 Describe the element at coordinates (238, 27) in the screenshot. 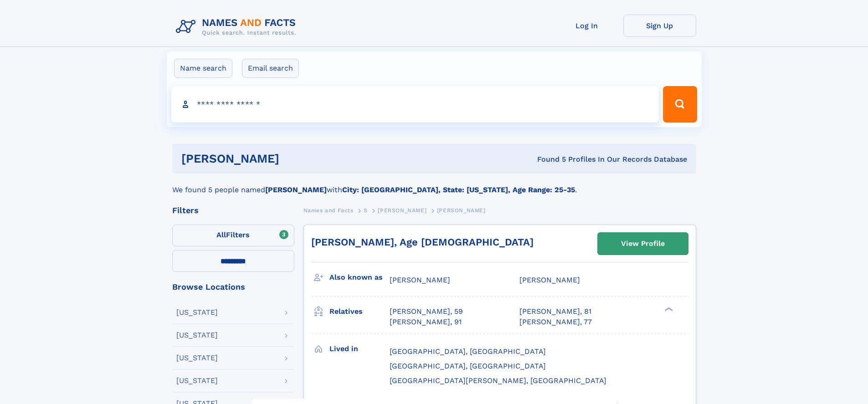

I see `img: Logo Names and Facts` at that location.